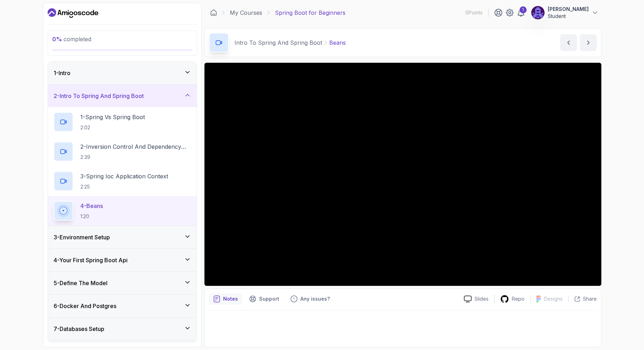 This screenshot has height=350, width=644. I want to click on button: 6-Docker And Postgres, so click(122, 306).